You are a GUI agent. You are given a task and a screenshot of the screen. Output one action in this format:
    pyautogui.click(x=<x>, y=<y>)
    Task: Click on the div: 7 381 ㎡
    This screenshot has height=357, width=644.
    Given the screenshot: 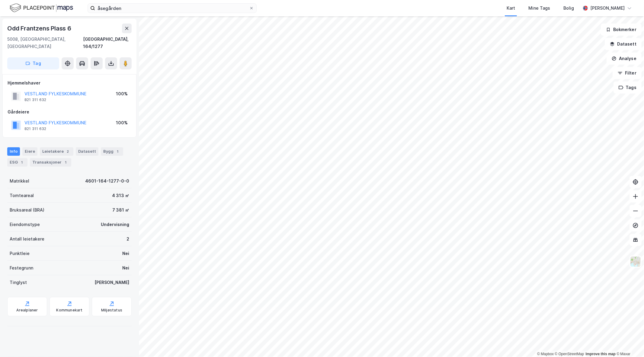 What is the action you would take?
    pyautogui.click(x=121, y=210)
    